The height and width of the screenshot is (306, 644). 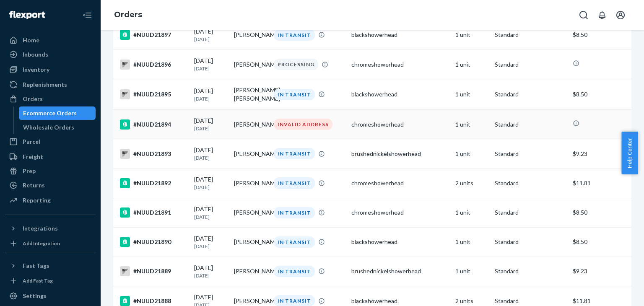 What do you see at coordinates (154, 212) in the screenshot?
I see `div: #NUUD21891` at bounding box center [154, 212].